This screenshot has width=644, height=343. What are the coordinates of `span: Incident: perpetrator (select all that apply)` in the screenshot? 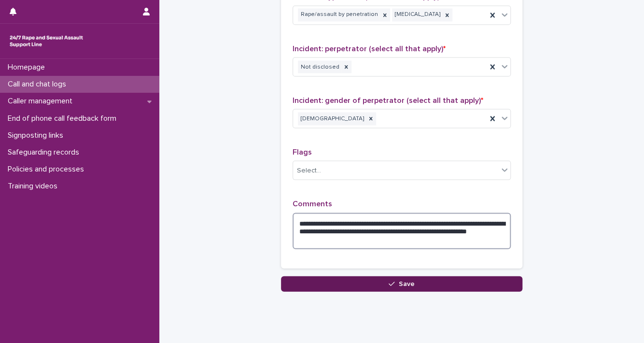 It's located at (369, 48).